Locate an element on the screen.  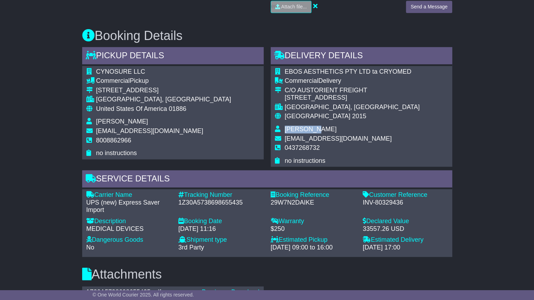
div: Delivery is located at coordinates (352, 81).